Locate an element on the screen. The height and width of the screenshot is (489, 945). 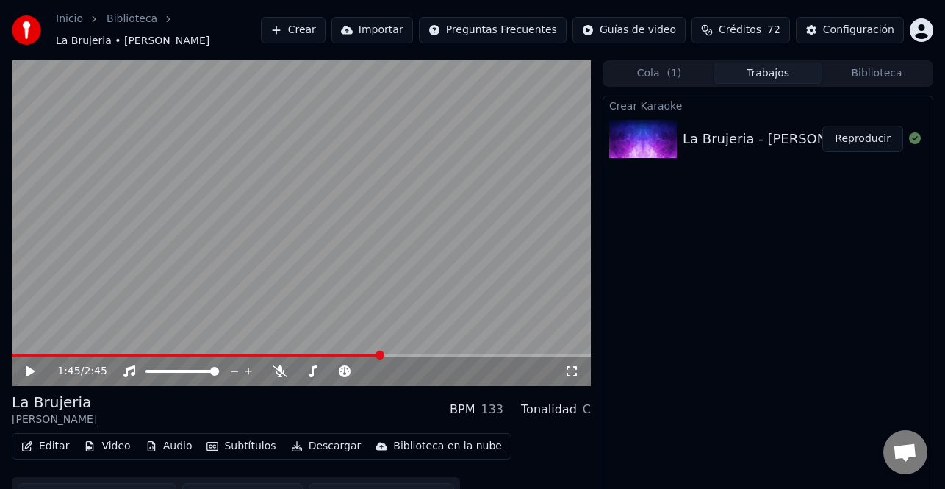
button: Reproducir is located at coordinates (863, 139).